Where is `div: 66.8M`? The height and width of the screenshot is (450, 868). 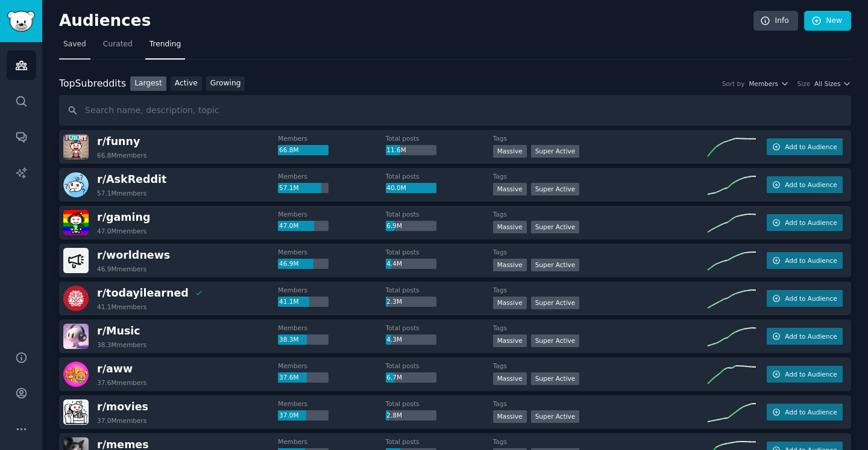 div: 66.8M is located at coordinates (303, 151).